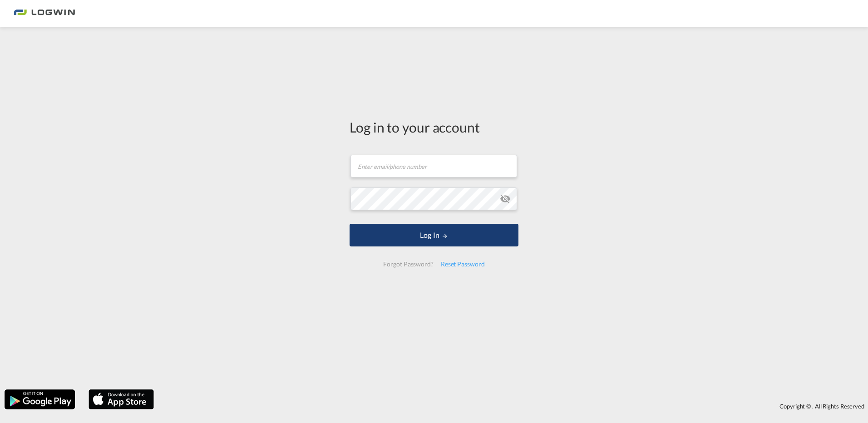  I want to click on div: Copyright © . All Rights Reserved, so click(513, 406).